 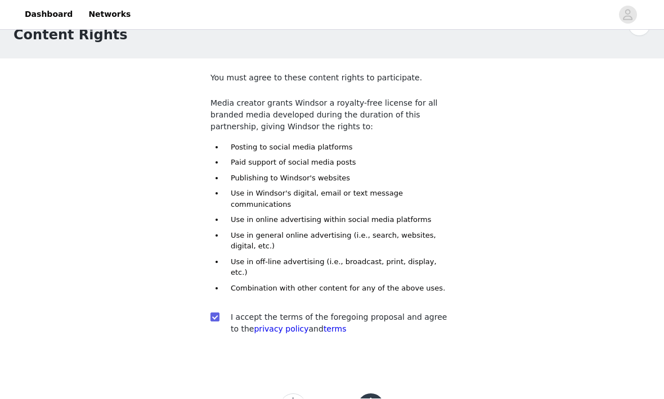 What do you see at coordinates (332, 78) in the screenshot?
I see `p: You must agree to these content rights to participate.` at bounding box center [332, 78].